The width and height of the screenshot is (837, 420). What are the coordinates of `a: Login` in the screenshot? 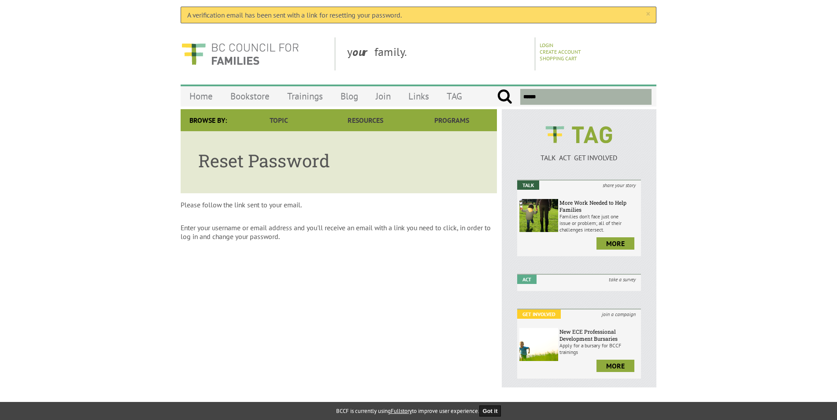 It's located at (546, 45).